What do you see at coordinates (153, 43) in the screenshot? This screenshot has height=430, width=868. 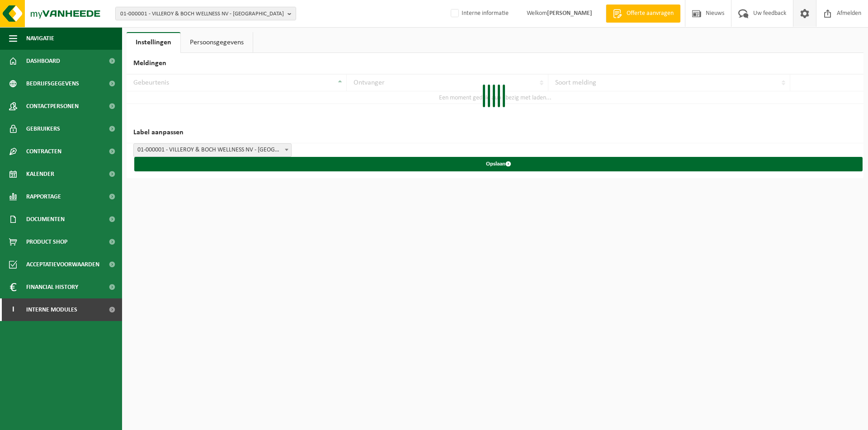 I see `a: Instellingen` at bounding box center [153, 43].